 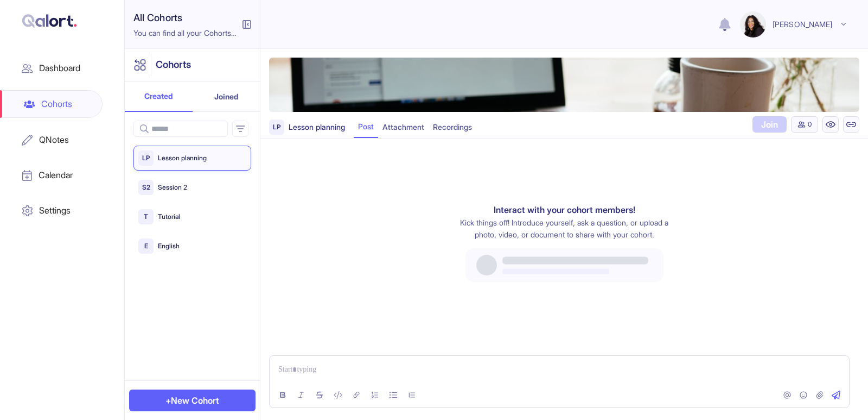 What do you see at coordinates (769, 124) in the screenshot?
I see `button: Join` at bounding box center [769, 124].